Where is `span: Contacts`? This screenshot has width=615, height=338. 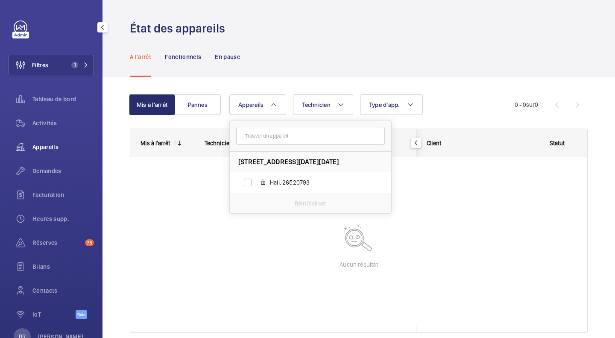
span: Contacts is located at coordinates (63, 290).